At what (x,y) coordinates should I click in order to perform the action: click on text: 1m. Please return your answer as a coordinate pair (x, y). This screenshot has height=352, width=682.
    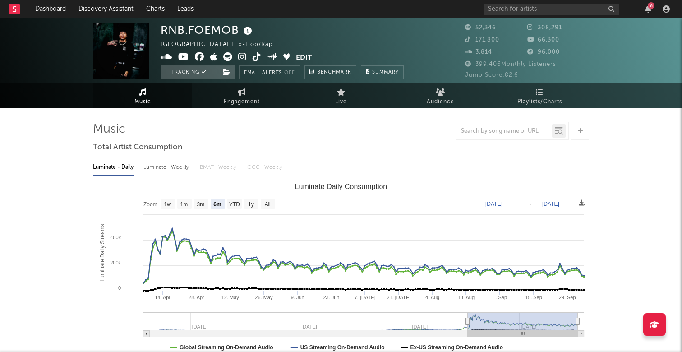
    Looking at the image, I should click on (184, 204).